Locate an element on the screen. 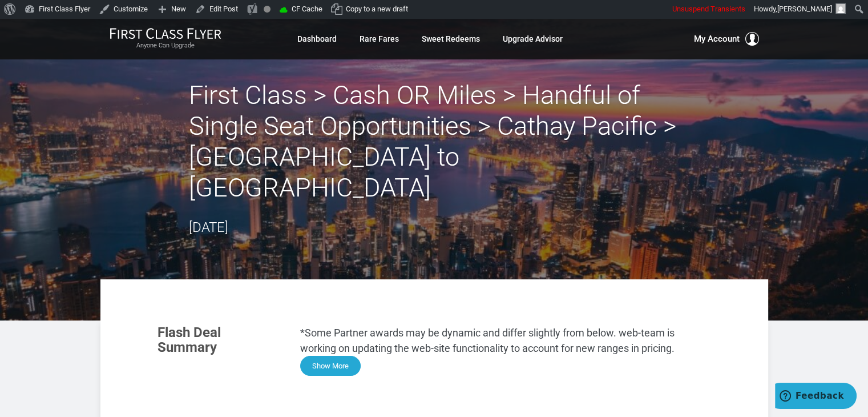 This screenshot has width=868, height=417. span: Unsuspend Transients is located at coordinates (708, 8).